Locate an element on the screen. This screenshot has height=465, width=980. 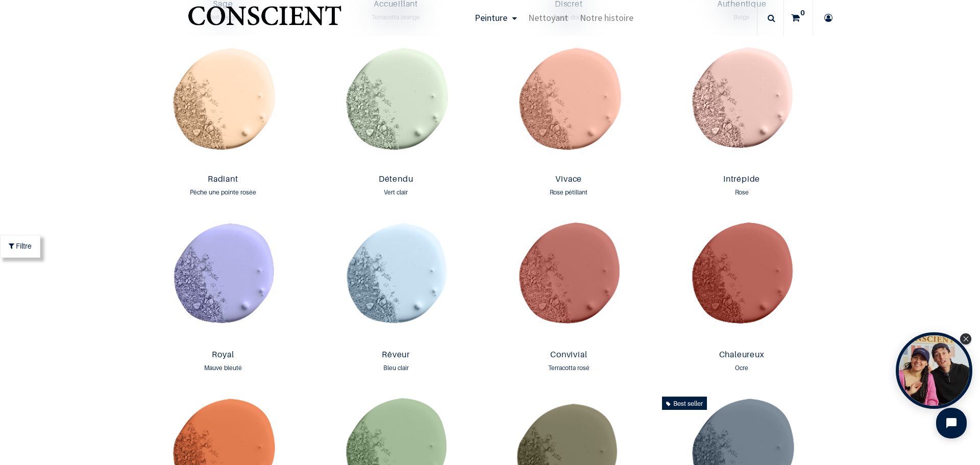
a: Radiant is located at coordinates (223, 180).